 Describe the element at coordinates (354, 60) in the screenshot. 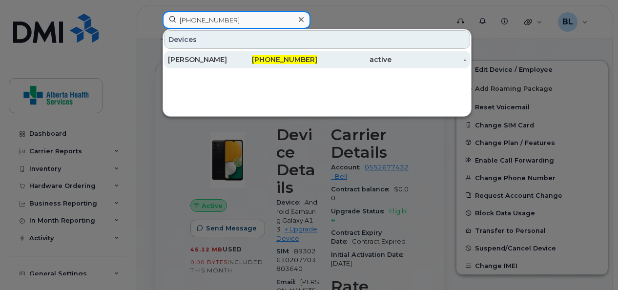

I see `div: active` at that location.